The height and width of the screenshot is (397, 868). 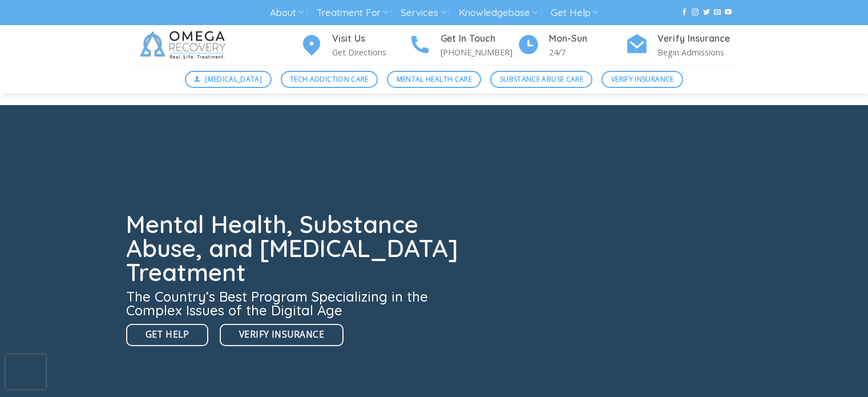 I want to click on a: Services, so click(x=423, y=13).